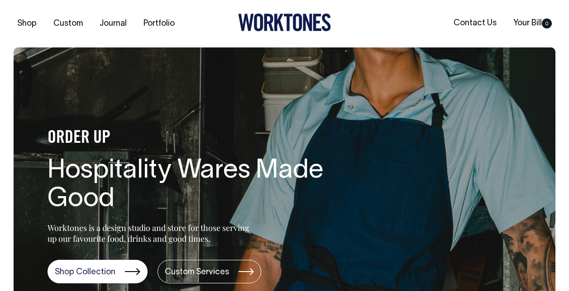  Describe the element at coordinates (475, 23) in the screenshot. I see `a: Contact Us` at that location.